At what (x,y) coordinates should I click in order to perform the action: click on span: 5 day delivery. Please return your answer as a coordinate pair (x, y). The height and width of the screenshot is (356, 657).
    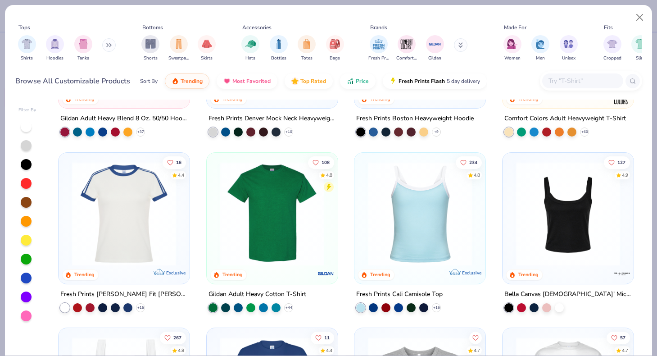
    Looking at the image, I should click on (463, 81).